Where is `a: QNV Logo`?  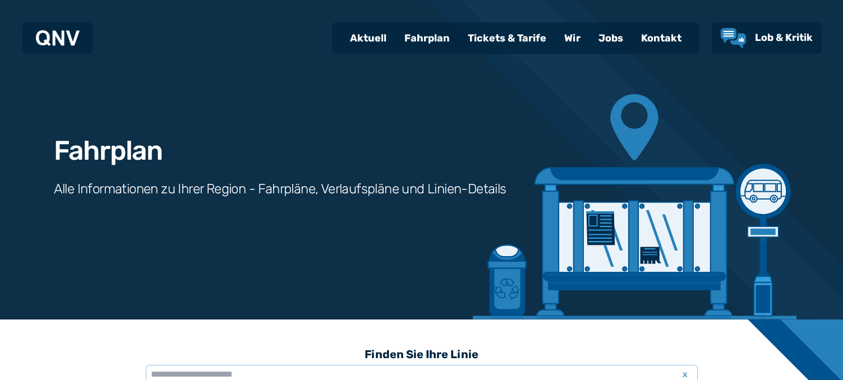 a: QNV Logo is located at coordinates (58, 38).